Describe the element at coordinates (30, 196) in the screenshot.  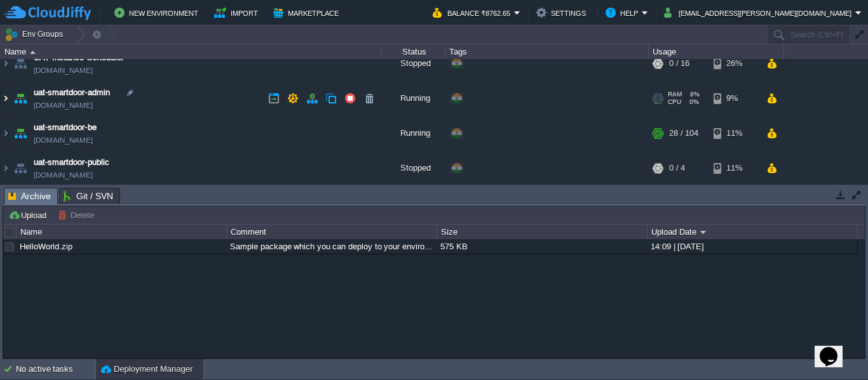
I see `span: Archive` at that location.